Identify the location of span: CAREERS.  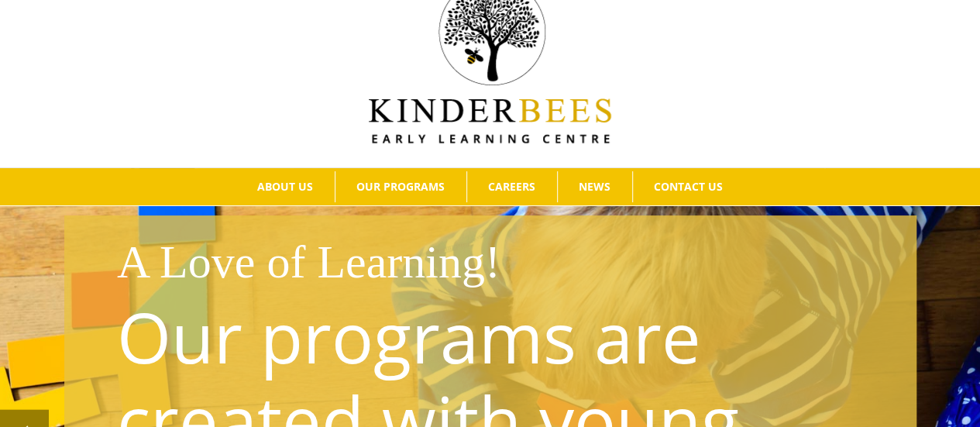
(511, 187).